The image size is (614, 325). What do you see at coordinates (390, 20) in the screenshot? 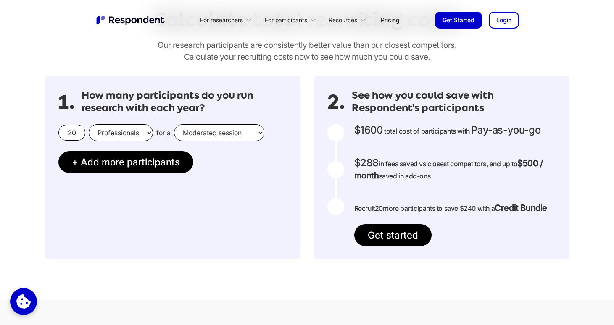
I see `a: Pricing` at bounding box center [390, 20].